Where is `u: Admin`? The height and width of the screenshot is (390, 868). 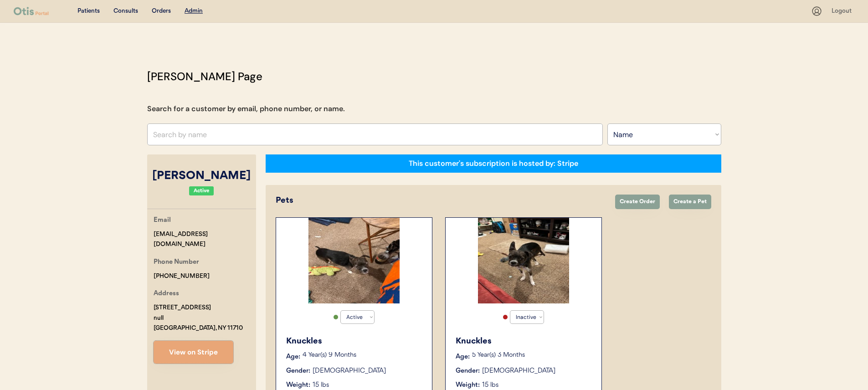
u: Admin is located at coordinates (194, 11).